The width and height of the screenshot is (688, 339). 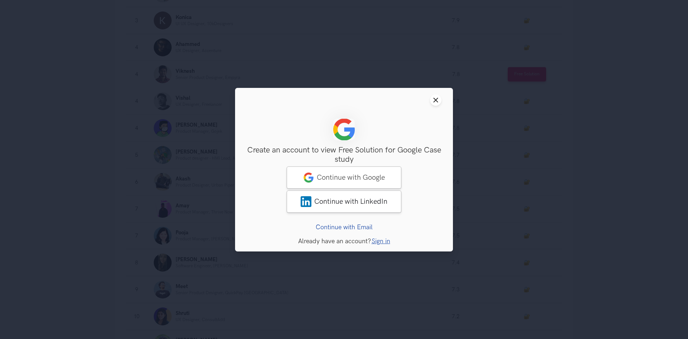 I want to click on img: google, so click(x=308, y=177).